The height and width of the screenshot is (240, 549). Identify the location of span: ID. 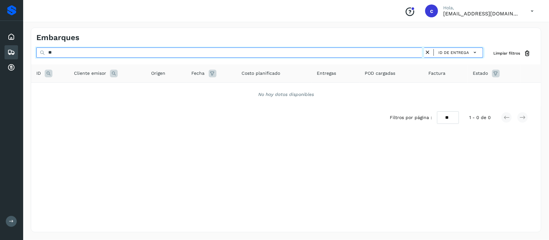
(39, 73).